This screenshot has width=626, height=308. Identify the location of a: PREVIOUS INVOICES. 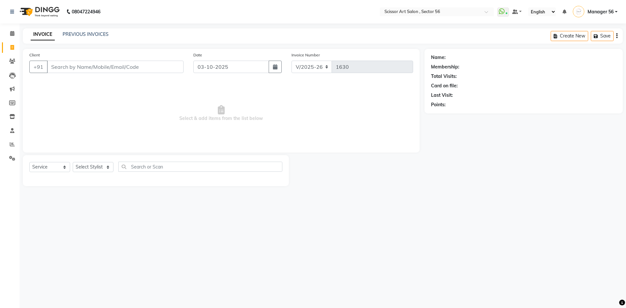
(85, 34).